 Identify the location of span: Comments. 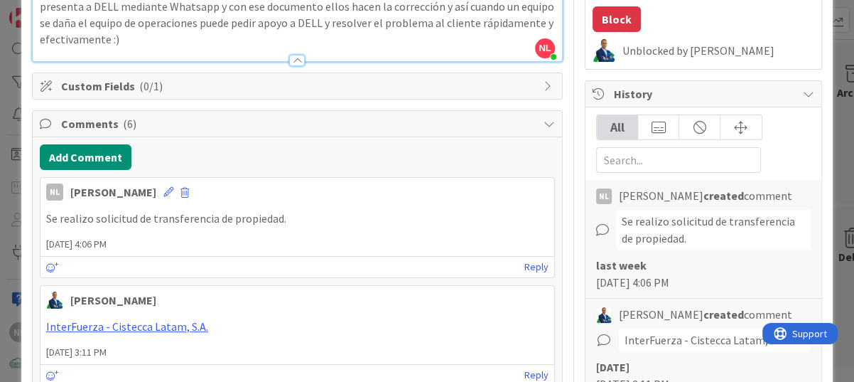
(298, 124).